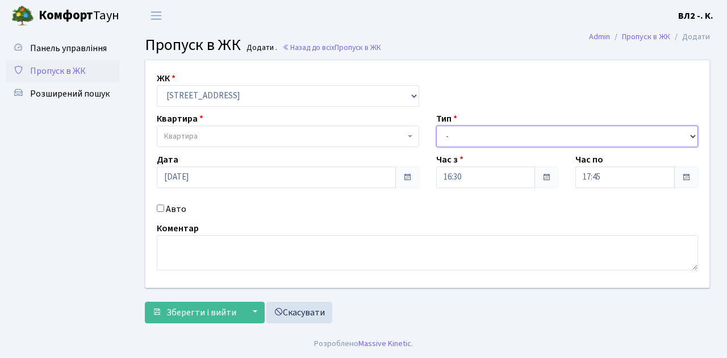 This screenshot has width=727, height=358. I want to click on label: Час по, so click(589, 160).